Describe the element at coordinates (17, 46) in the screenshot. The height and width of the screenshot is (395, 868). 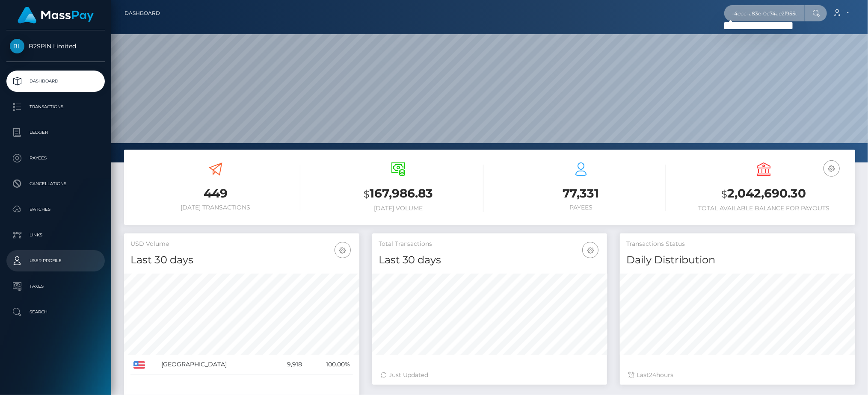
I see `img: B2SPIN Limited` at that location.